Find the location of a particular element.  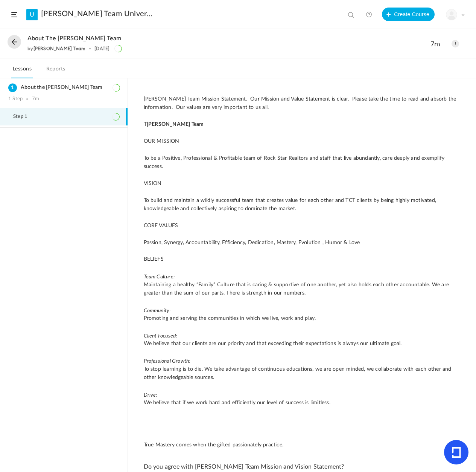

span: Passion, Synergy, Accountability, Efficiency, Dedication, Mastery, Evolution , Humor & Love is located at coordinates (252, 243).